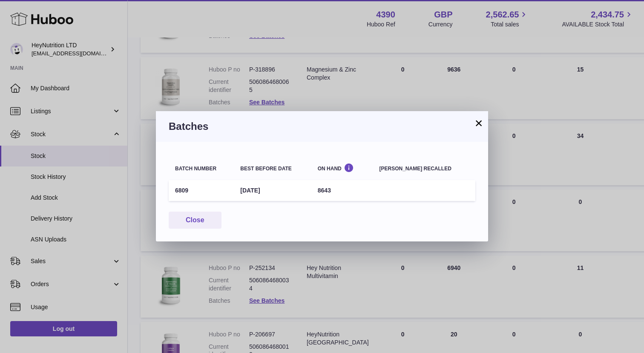 The height and width of the screenshot is (353, 644). Describe the element at coordinates (342, 190) in the screenshot. I see `td: 8643` at that location.